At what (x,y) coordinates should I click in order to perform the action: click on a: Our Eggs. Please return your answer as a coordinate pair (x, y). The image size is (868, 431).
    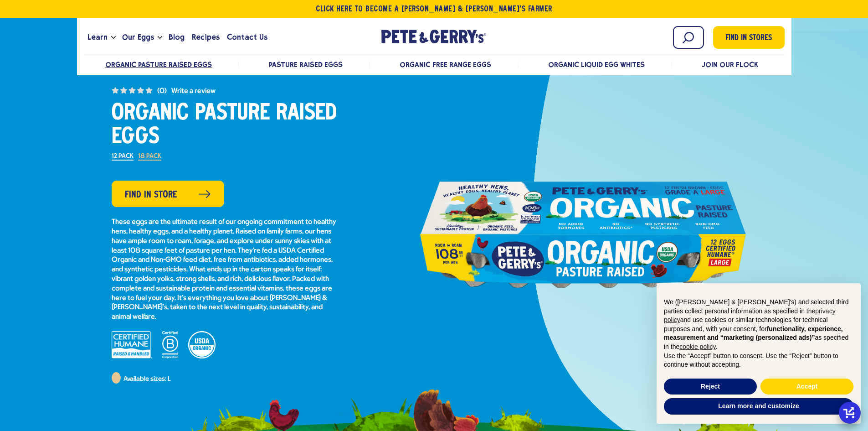
    Looking at the image, I should click on (138, 37).